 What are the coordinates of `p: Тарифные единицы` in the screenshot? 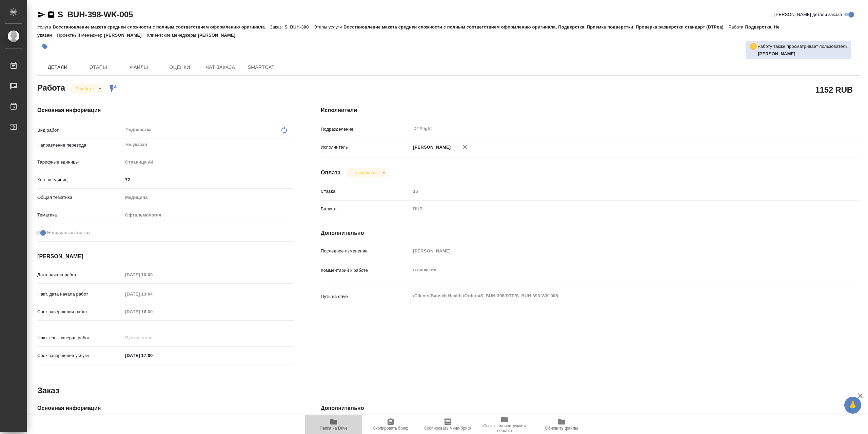 It's located at (80, 162).